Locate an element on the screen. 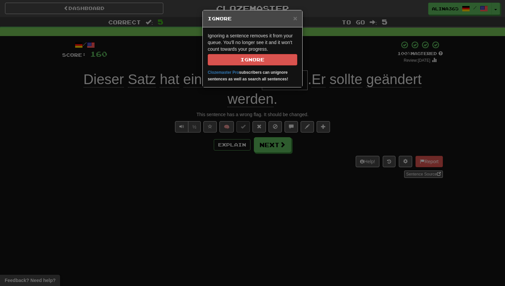 The height and width of the screenshot is (286, 505). h5: Ignore is located at coordinates (253, 19).